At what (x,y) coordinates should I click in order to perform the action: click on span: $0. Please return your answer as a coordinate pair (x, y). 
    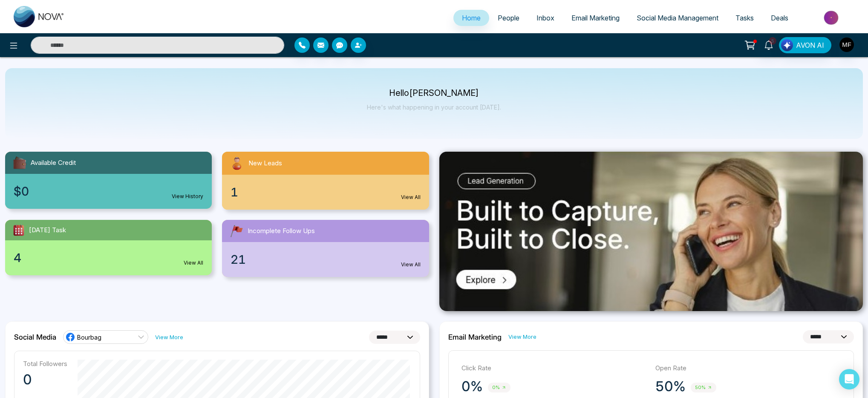
    Looking at the image, I should click on (21, 191).